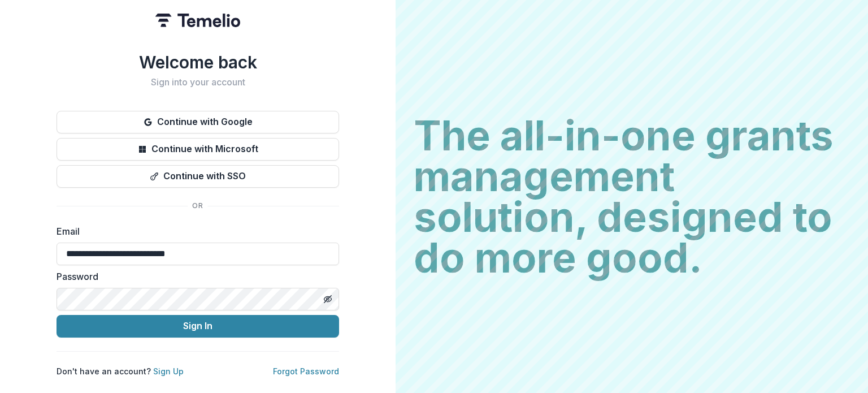 Image resolution: width=868 pixels, height=393 pixels. What do you see at coordinates (198, 122) in the screenshot?
I see `button: Continue with Google` at bounding box center [198, 122].